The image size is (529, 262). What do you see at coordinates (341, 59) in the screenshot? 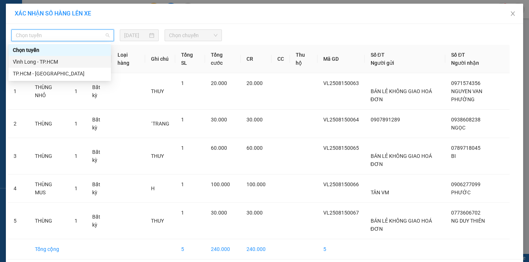
I see `th: Mã GD` at bounding box center [341, 59].